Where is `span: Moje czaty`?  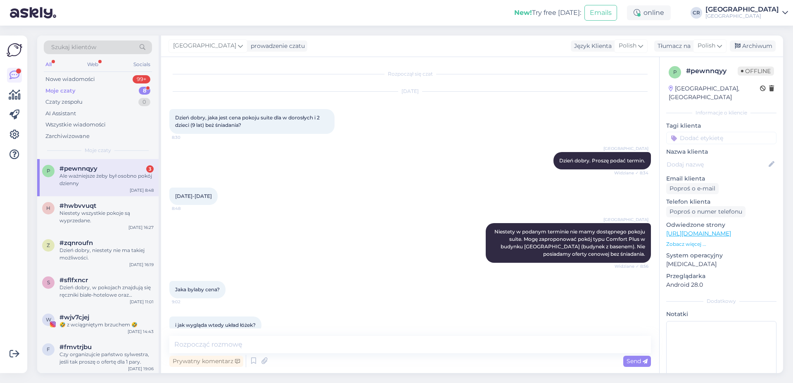 span: Moje czaty is located at coordinates (98, 150).